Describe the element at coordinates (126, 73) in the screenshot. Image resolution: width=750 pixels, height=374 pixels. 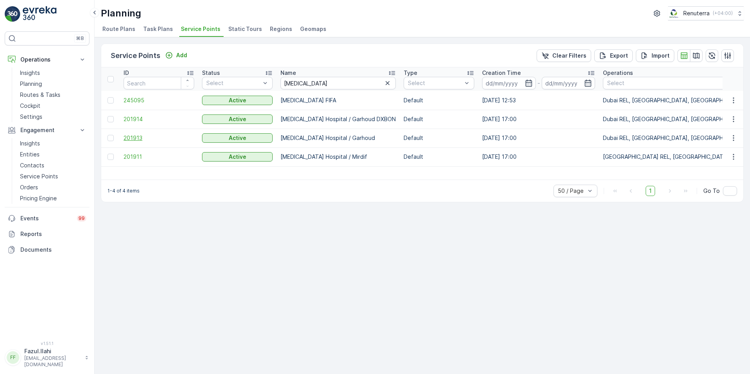
I see `p: ID` at that location.